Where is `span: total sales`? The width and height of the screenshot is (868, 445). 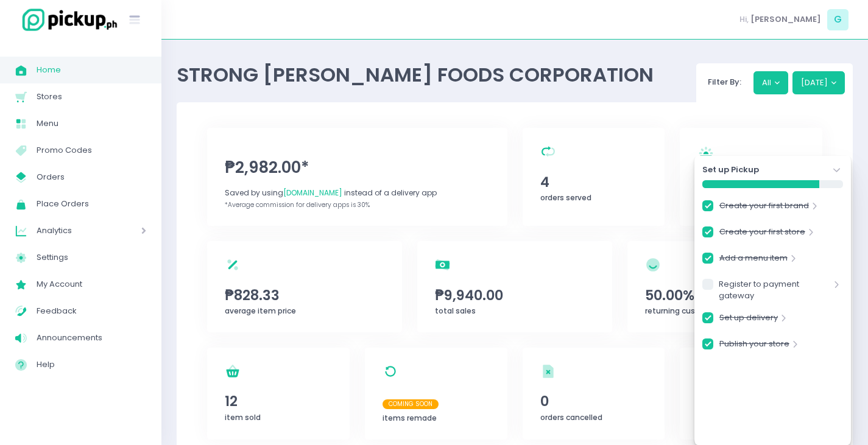 span: total sales is located at coordinates (455, 311).